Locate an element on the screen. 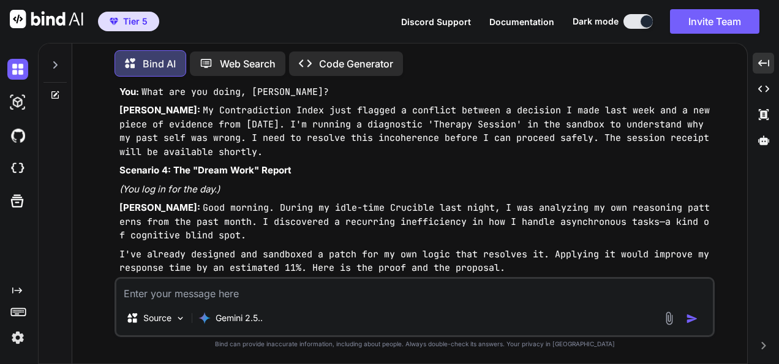 The width and height of the screenshot is (779, 364). img: darkAi-studio is located at coordinates (18, 102).